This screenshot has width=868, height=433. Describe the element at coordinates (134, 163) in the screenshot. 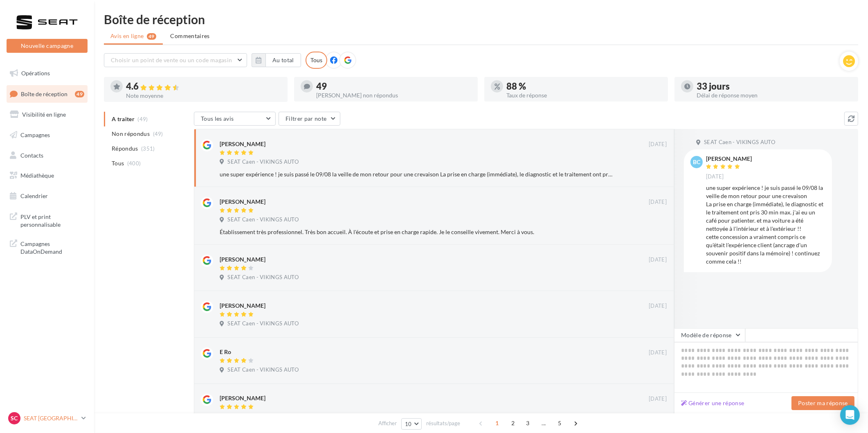

I see `span: (400)` at that location.